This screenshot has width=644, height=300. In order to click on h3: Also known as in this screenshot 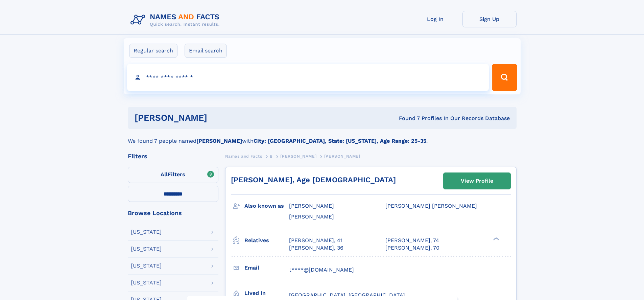, I will do `click(267, 206)`.